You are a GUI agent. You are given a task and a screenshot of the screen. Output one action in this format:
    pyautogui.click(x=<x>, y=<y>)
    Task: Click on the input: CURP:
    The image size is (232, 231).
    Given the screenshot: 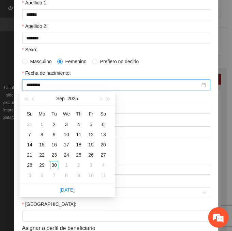 What is the action you would take?
    pyautogui.click(x=116, y=109)
    